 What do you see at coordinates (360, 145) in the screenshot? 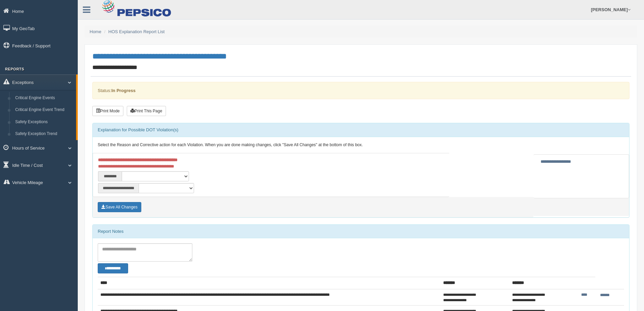
I see `div: Select the Reason and Corrective action for each Violation. When you are done making changes, cli...` at bounding box center [360, 145].